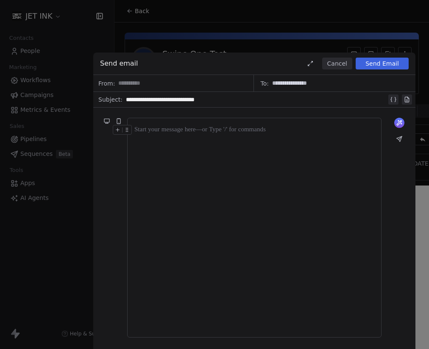 Image resolution: width=429 pixels, height=349 pixels. Describe the element at coordinates (382, 64) in the screenshot. I see `button: Send Email` at that location.